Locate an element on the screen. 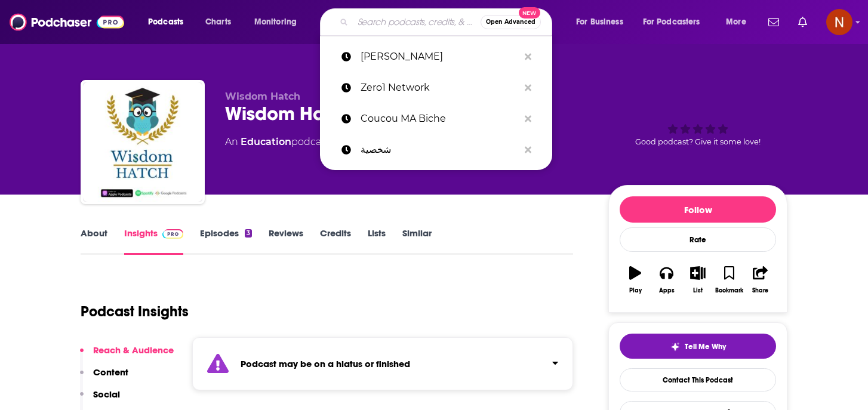 The height and width of the screenshot is (410, 868). a: شخصية is located at coordinates (436, 150).